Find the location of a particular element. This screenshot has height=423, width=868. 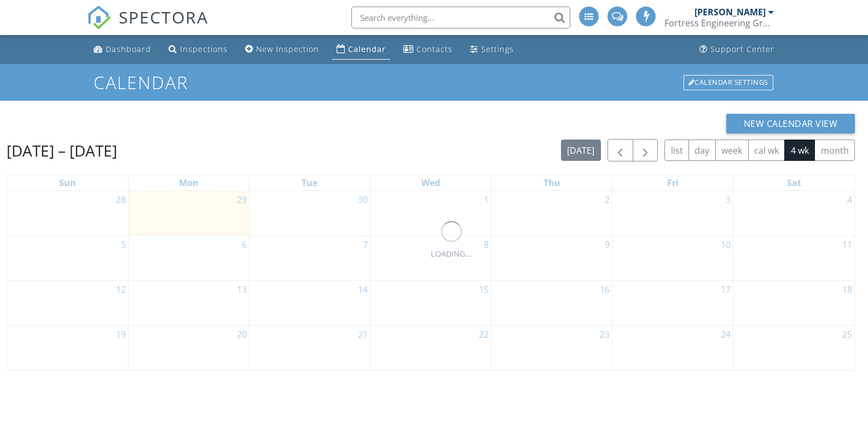

a: Thursday is located at coordinates (552, 183).